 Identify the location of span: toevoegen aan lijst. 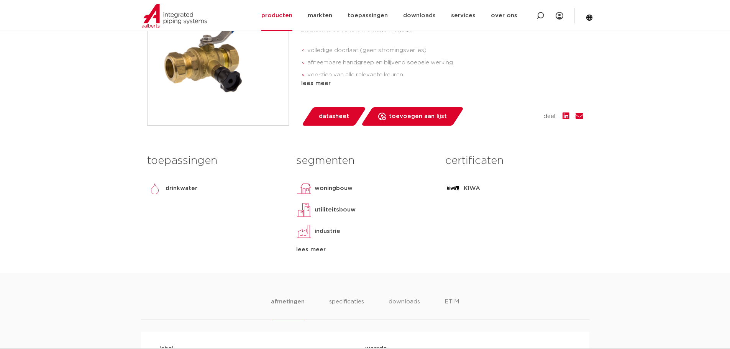
(418, 117).